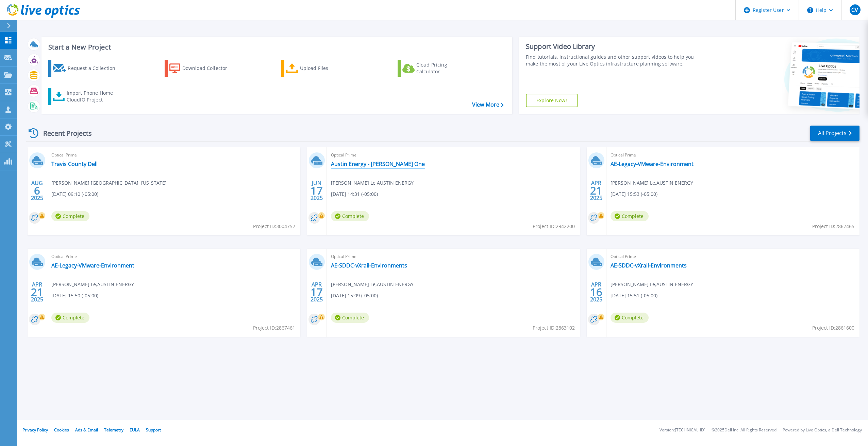 The width and height of the screenshot is (868, 446). Describe the element at coordinates (75, 164) in the screenshot. I see `a: Travis County Dell` at that location.